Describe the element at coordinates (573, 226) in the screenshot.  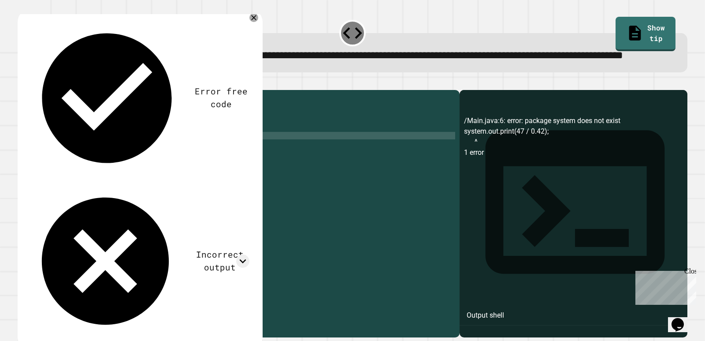
I see `div: /Main.java:6: error: package system does not exist system.out.print(47 / 0.42); ^ 1 error` at that location.